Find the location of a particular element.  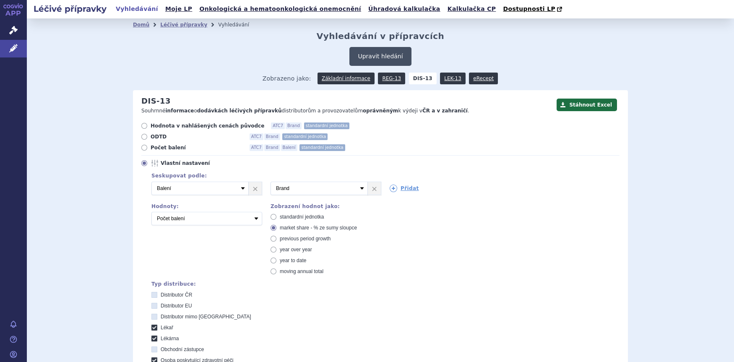

div: 2 is located at coordinates (381, 188).